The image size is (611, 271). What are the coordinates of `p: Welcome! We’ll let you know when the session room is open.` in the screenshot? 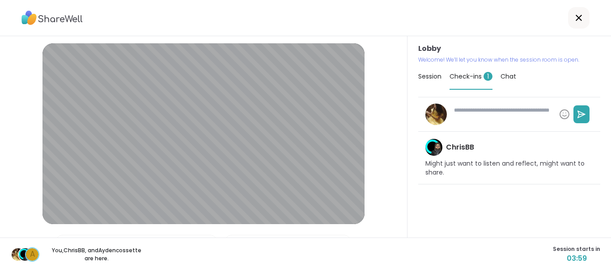 It's located at (509, 60).